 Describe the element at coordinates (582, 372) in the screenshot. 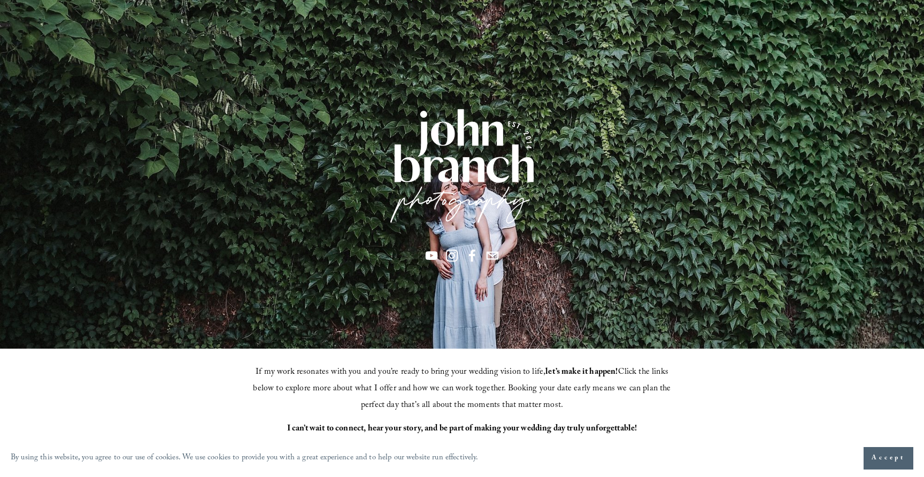

I see `strong: let’s make it happen!` at that location.